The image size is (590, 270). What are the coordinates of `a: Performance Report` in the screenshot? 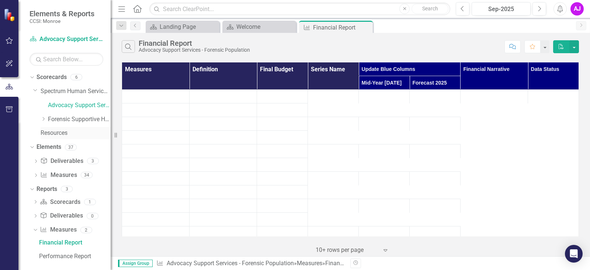 It's located at (74, 256).